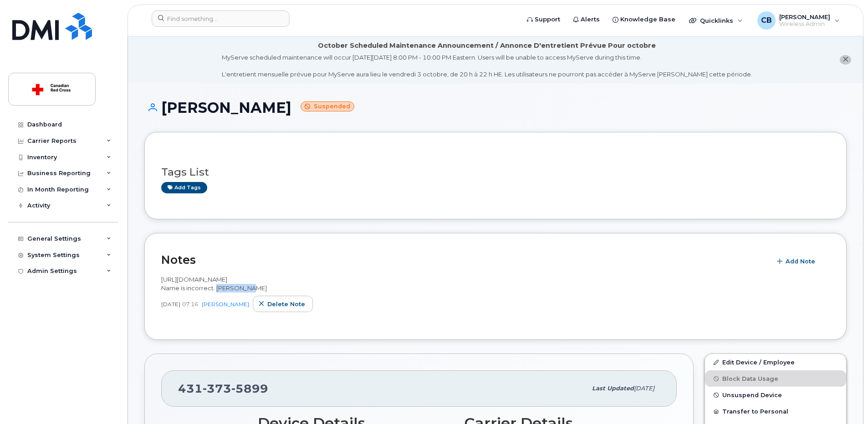 This screenshot has width=868, height=424. What do you see at coordinates (464, 260) in the screenshot?
I see `h2: Notes` at bounding box center [464, 260].